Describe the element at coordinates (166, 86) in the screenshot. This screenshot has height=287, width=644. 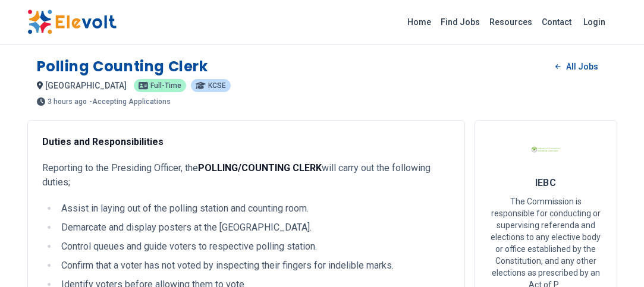
I see `span: Full-time` at that location.